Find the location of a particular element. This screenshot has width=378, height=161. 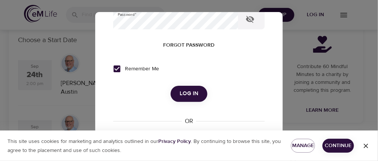

span: Continue is located at coordinates (338, 145).